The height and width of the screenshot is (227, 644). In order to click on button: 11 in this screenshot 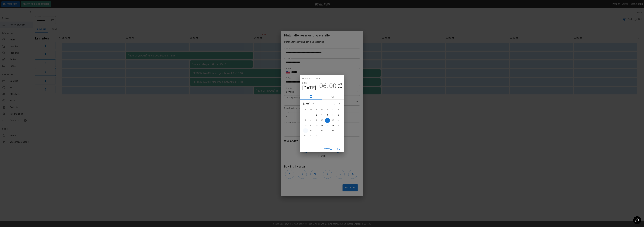, I will do `click(327, 120)`.